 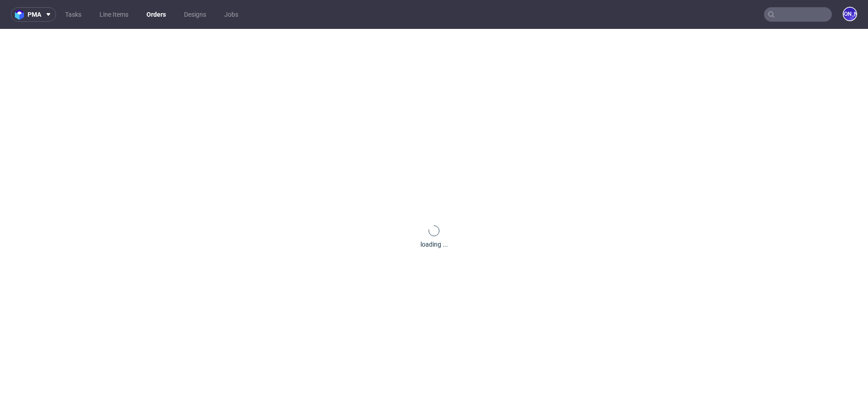 I want to click on img: logo, so click(x=21, y=15).